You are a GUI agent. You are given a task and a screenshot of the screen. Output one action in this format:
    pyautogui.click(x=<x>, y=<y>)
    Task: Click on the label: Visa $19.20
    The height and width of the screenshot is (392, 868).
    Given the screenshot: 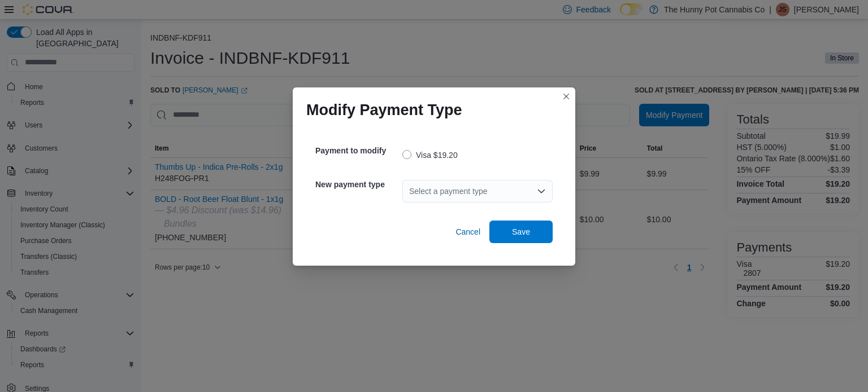 What is the action you would take?
    pyautogui.click(x=430, y=156)
    